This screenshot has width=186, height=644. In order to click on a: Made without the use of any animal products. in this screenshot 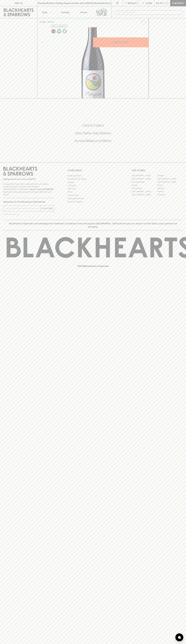, I will do `click(59, 31)`.